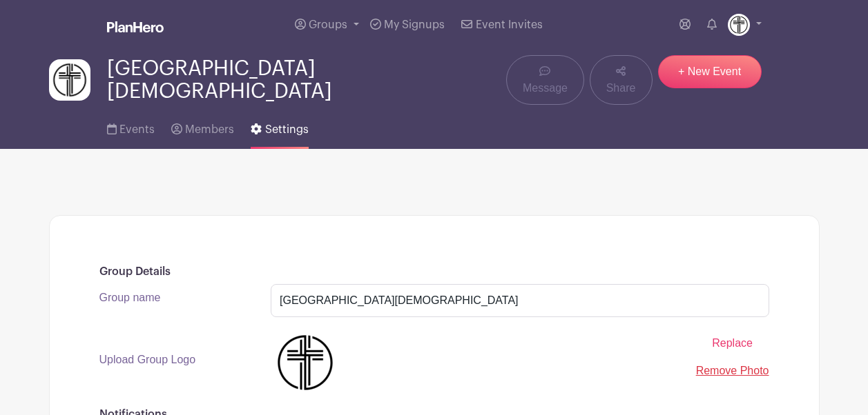  I want to click on span: Members, so click(209, 129).